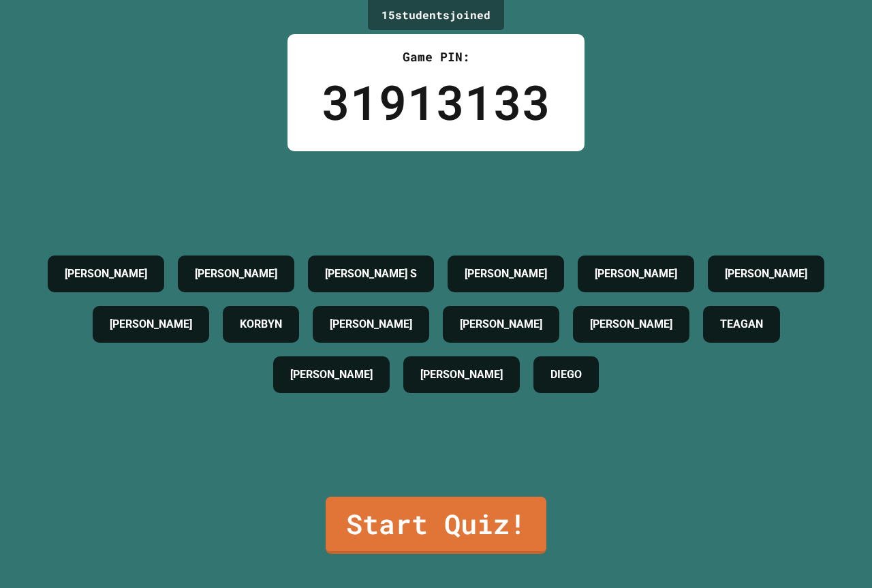  I want to click on h4: TEAGAN, so click(742, 324).